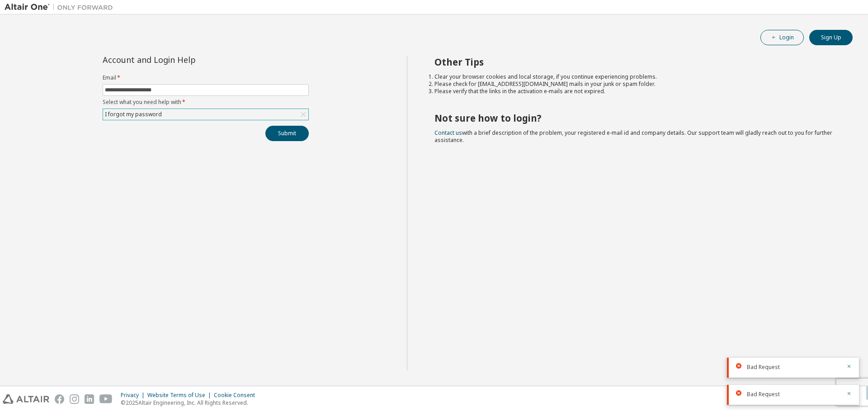 Image resolution: width=868 pixels, height=412 pixels. Describe the element at coordinates (635, 118) in the screenshot. I see `h2: Not sure how to login?` at that location.